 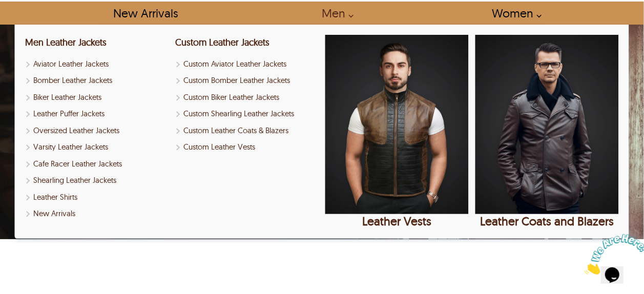 I want to click on div: CloseChat attention grabber, so click(x=31, y=24).